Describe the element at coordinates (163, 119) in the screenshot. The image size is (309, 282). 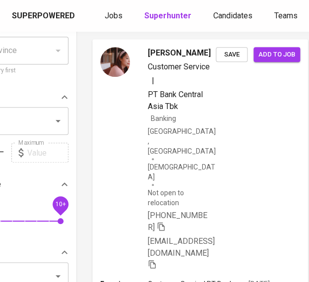
I see `span: Banking` at that location.